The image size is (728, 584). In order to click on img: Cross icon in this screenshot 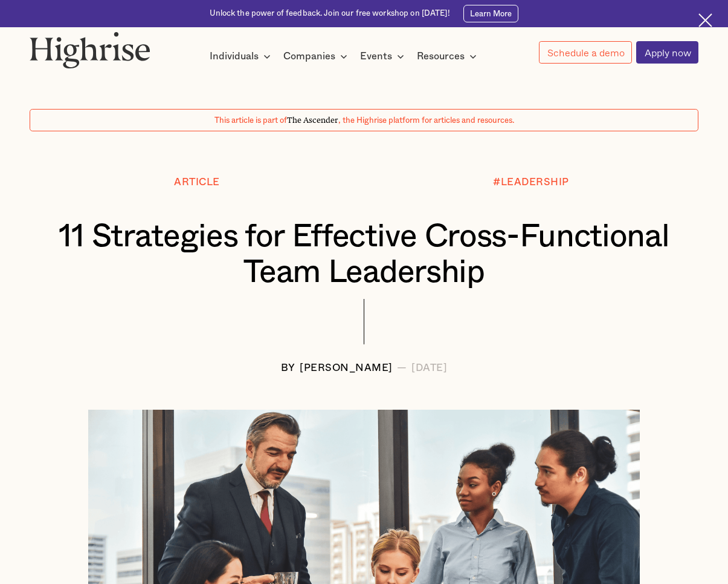, I will do `click(705, 20)`.